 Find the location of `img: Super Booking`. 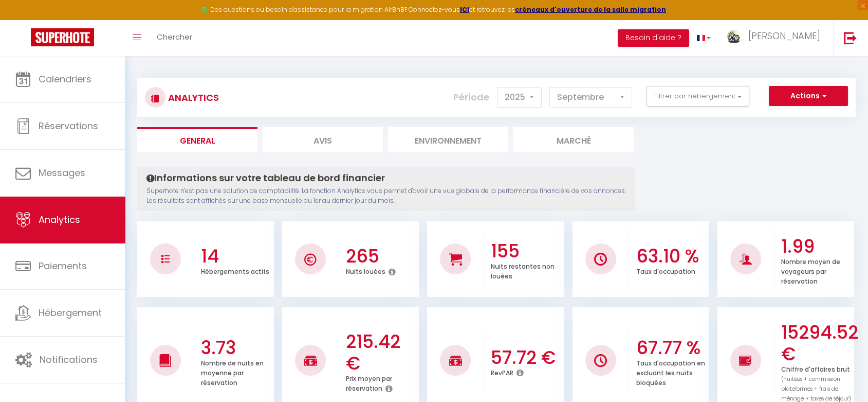

img: Super Booking is located at coordinates (62, 37).